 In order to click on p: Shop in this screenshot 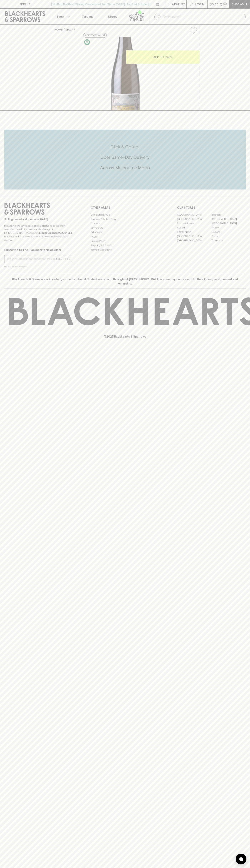, I will do `click(60, 17)`.